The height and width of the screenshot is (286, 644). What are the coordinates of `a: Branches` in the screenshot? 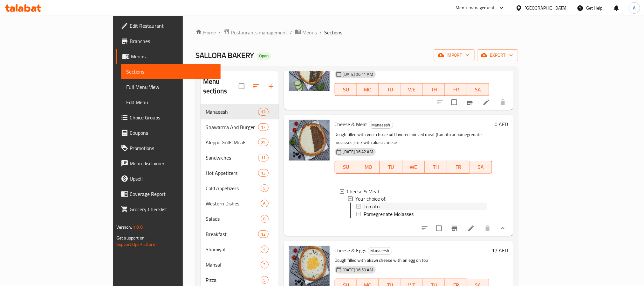 It's located at (168, 41).